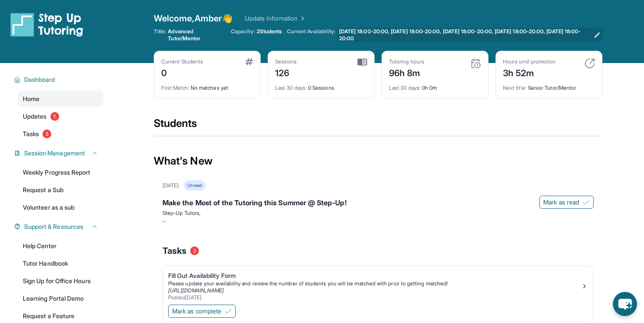 The image size is (644, 323). What do you see at coordinates (197, 311) in the screenshot?
I see `span: Mark as complete` at bounding box center [197, 311].